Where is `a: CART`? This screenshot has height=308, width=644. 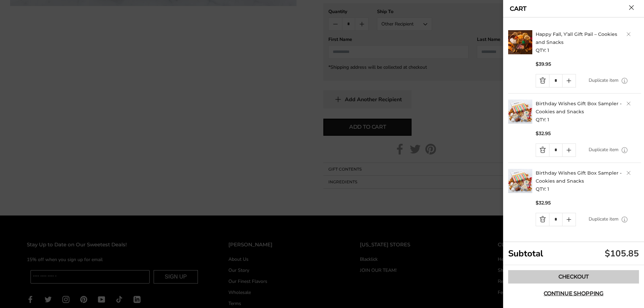 a: CART is located at coordinates (518, 9).